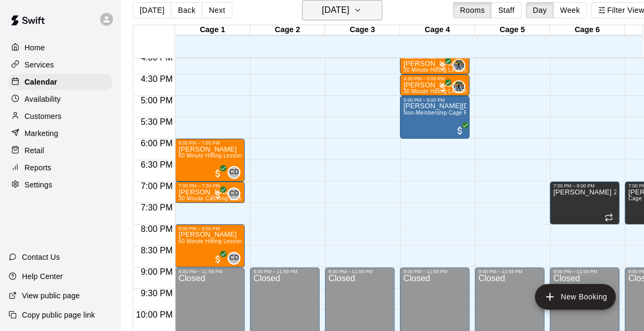 This screenshot has width=644, height=331. Describe the element at coordinates (154, 315) in the screenshot. I see `span: 10:00 PM` at that location.